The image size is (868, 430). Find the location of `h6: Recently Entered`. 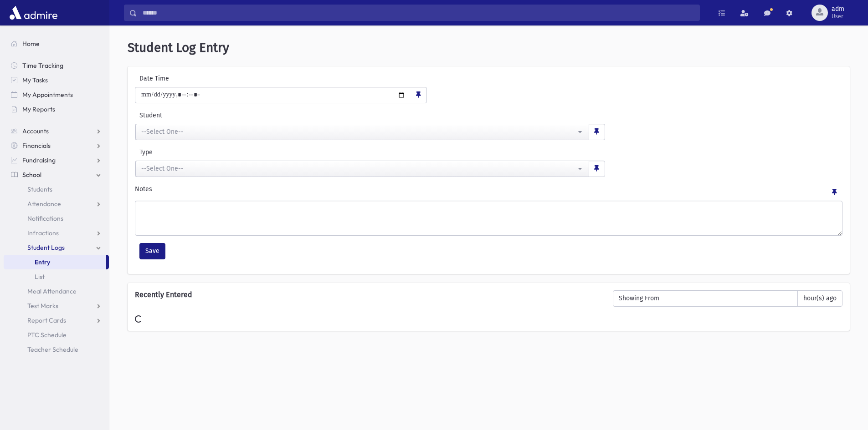

h6: Recently Entered is located at coordinates (369, 295).